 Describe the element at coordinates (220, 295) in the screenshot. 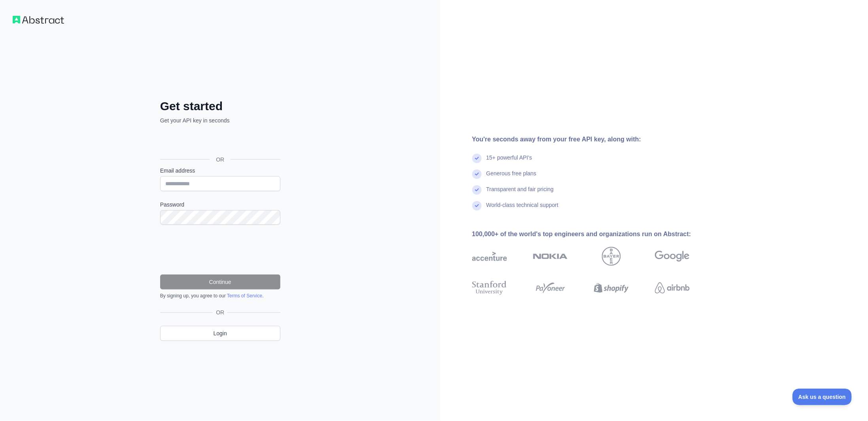

I see `div: By signing up, you agree to our .` at that location.